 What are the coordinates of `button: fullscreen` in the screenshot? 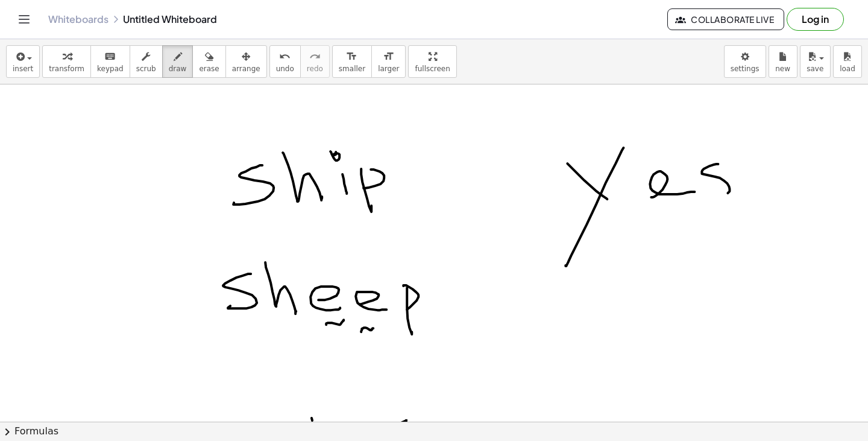 It's located at (432, 62).